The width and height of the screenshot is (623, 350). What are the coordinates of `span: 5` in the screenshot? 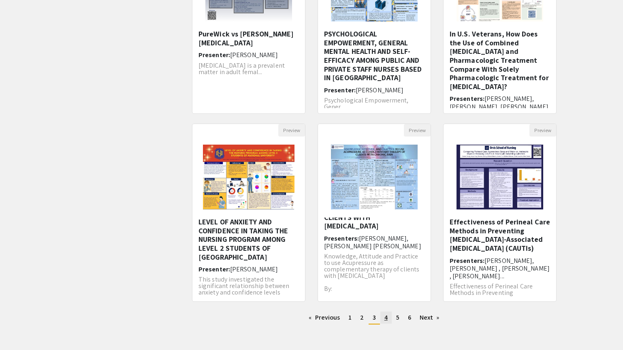 It's located at (398, 317).